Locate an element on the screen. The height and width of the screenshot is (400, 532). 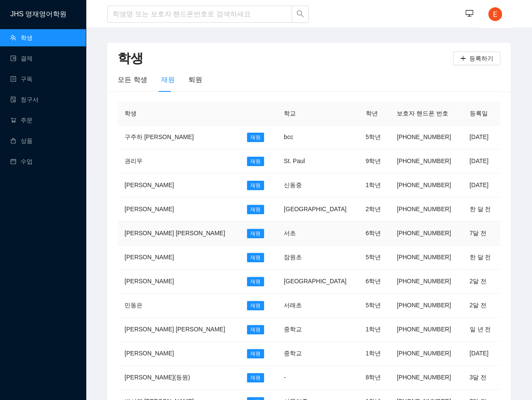
a: wallet결제 is located at coordinates (21, 58).